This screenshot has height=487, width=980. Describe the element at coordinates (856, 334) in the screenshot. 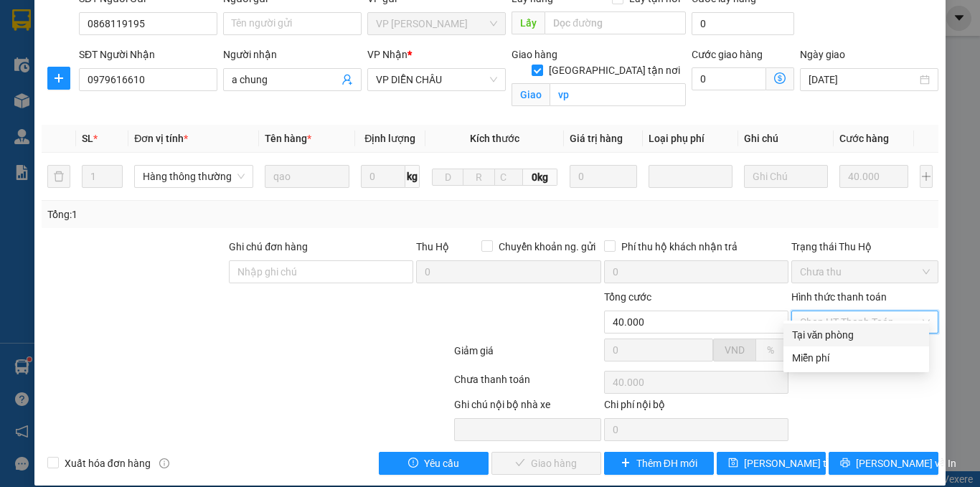

I see `div: Tại văn phòng` at that location.